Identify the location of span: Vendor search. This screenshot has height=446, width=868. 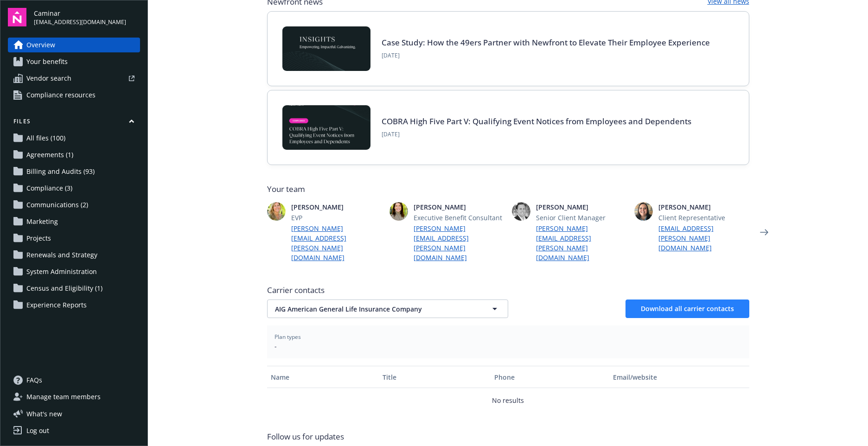
(49, 79).